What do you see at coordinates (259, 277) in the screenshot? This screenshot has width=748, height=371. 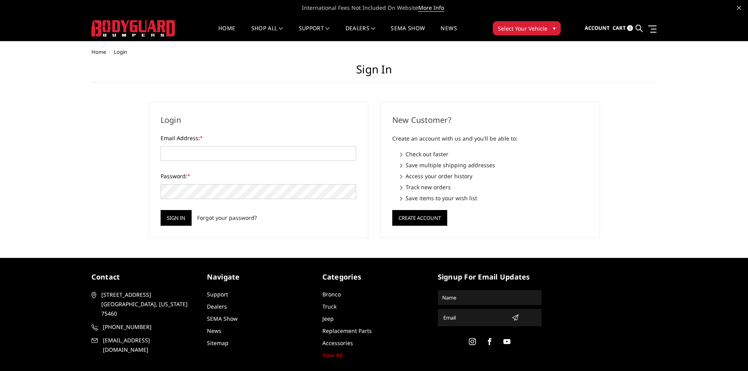 I see `h5: Navigate` at bounding box center [259, 277].